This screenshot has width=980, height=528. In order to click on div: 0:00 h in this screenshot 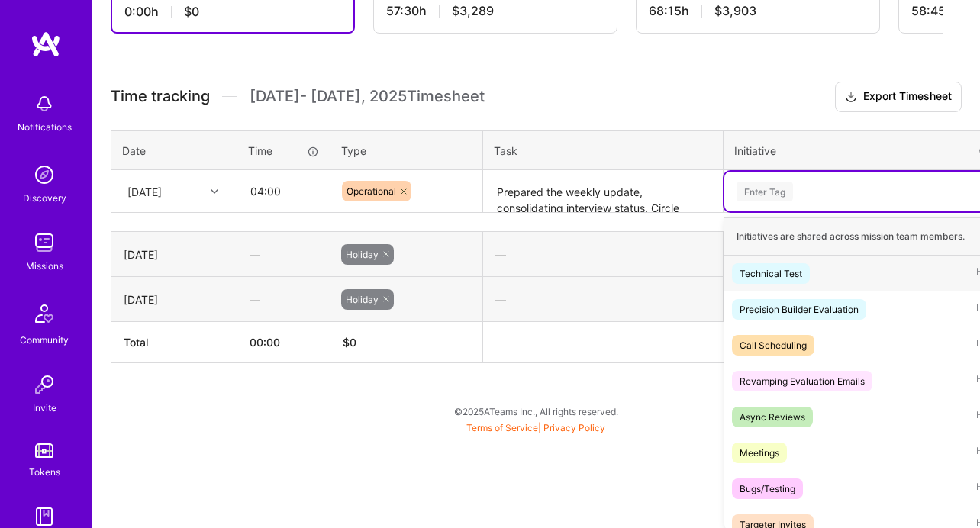, I will do `click(233, 12)`.